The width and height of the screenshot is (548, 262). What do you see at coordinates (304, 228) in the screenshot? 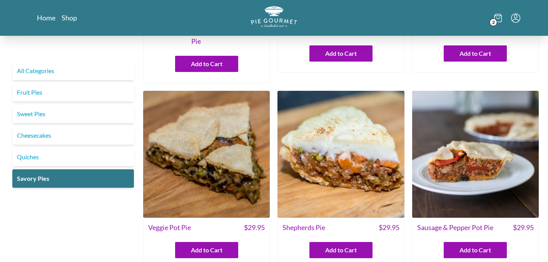
I see `span: Shepherds Pie` at bounding box center [304, 228].